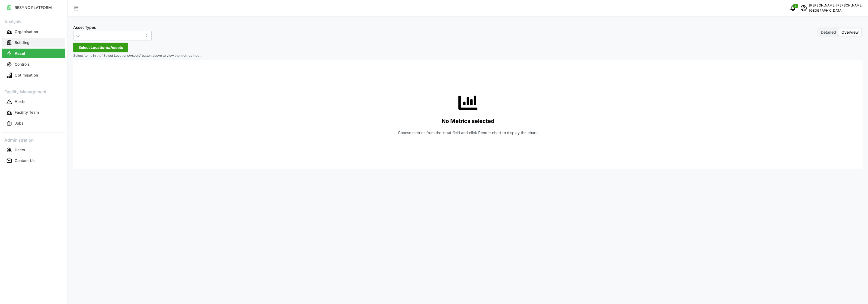 This screenshot has width=868, height=304. Describe the element at coordinates (468, 121) in the screenshot. I see `p: No Metrics selected` at that location.